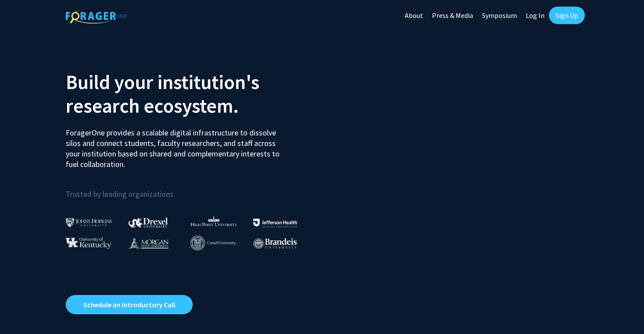 This screenshot has width=644, height=334. I want to click on img: Johns Hopkins University, so click(89, 222).